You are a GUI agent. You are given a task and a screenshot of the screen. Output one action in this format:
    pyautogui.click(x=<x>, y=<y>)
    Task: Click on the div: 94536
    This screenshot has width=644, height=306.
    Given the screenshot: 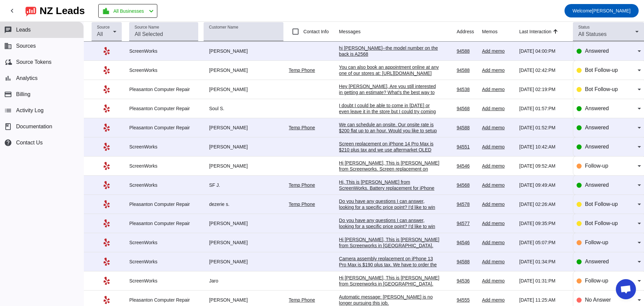 What is the action you would take?
    pyautogui.click(x=467, y=280)
    